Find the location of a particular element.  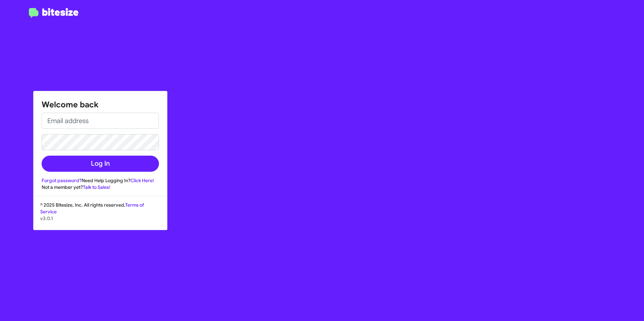

div: Not a member yet? is located at coordinates (100, 187).